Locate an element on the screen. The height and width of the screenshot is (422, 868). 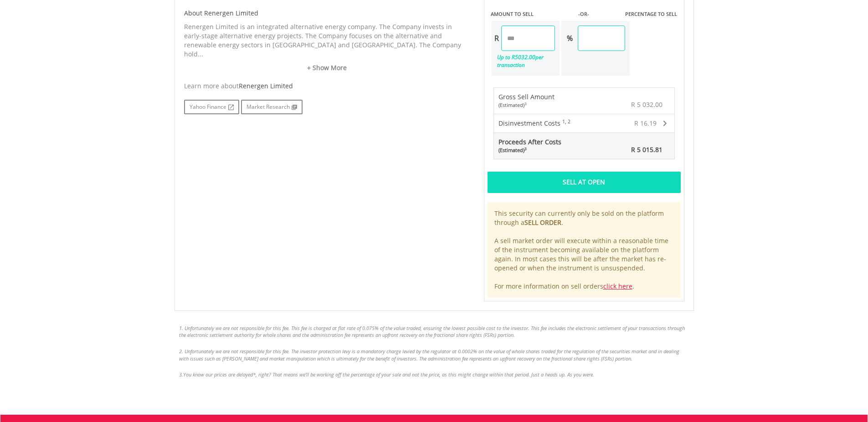
sup: 1, 2 is located at coordinates (566, 121).